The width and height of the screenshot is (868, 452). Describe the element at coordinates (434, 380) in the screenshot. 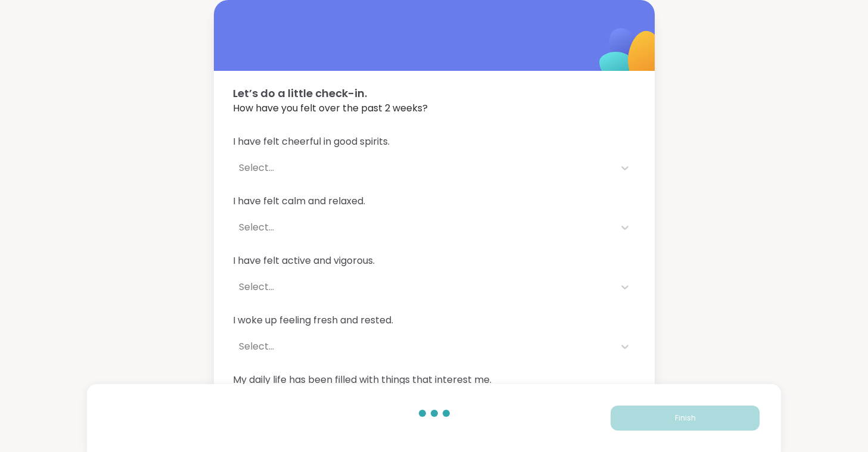

I see `span: My daily life has been filled with things that interest me.` at that location.